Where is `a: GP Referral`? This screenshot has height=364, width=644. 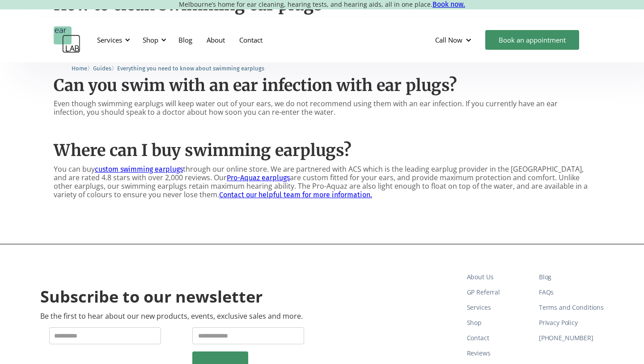 a: GP Referral is located at coordinates (499, 292).